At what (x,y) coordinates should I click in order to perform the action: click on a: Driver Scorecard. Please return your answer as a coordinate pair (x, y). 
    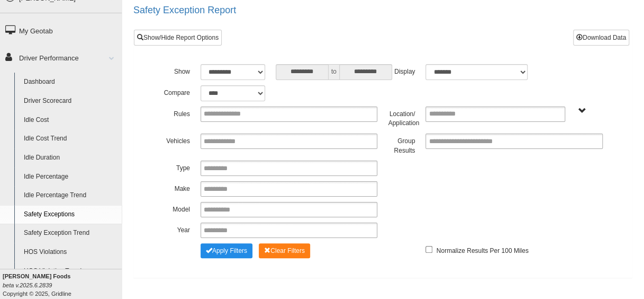
    Looking at the image, I should click on (70, 102).